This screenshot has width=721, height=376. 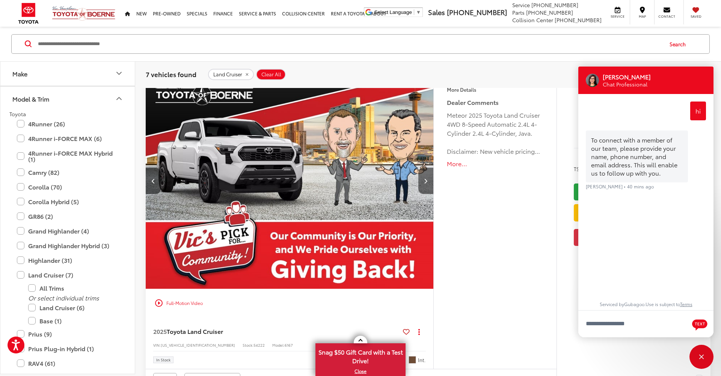 What do you see at coordinates (634, 192) in the screenshot?
I see `a: Check Availability` at bounding box center [634, 192].